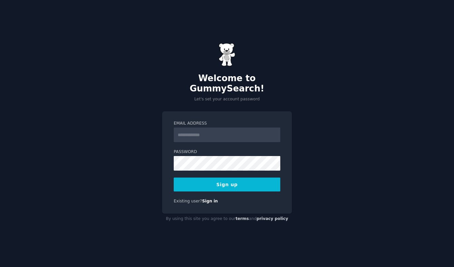 The height and width of the screenshot is (267, 454). I want to click on label: Password, so click(227, 152).